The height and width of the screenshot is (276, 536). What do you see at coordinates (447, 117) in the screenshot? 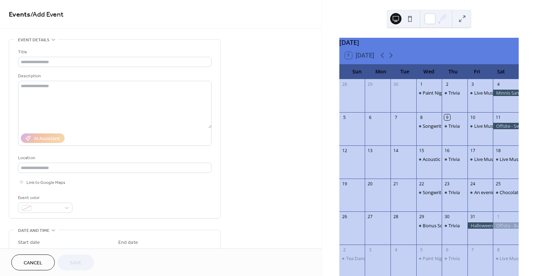
I see `div: 9` at bounding box center [447, 117].